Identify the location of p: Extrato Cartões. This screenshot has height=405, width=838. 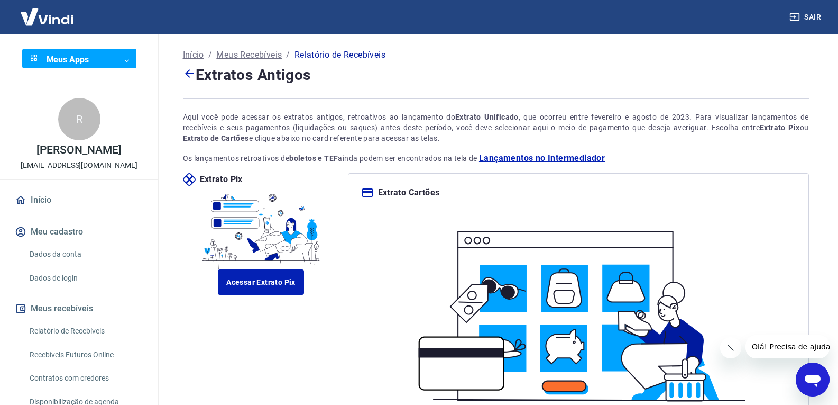
(409, 192).